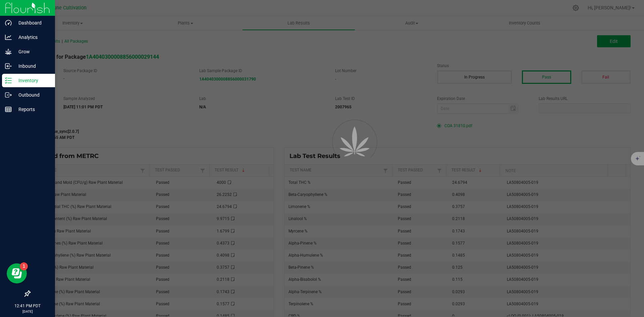 The image size is (644, 317). What do you see at coordinates (32, 109) in the screenshot?
I see `p: Reports` at bounding box center [32, 109].